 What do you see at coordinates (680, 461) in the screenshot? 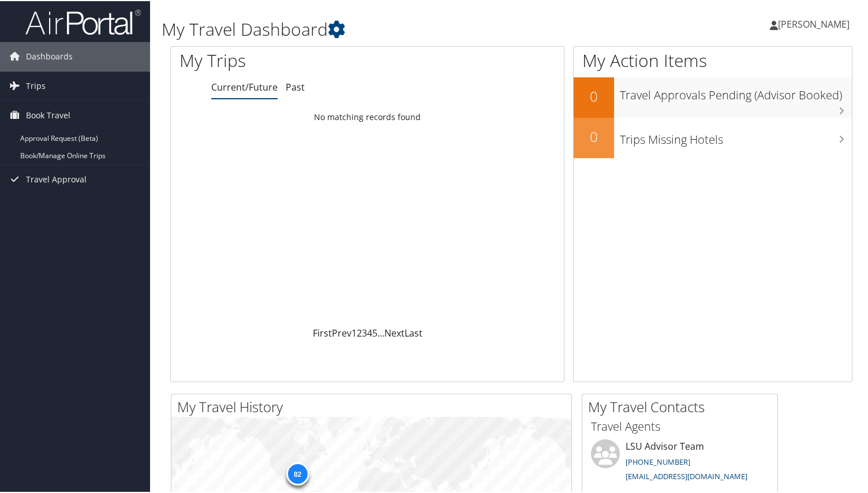
I see `li: LSU Advisor Team` at bounding box center [680, 461].